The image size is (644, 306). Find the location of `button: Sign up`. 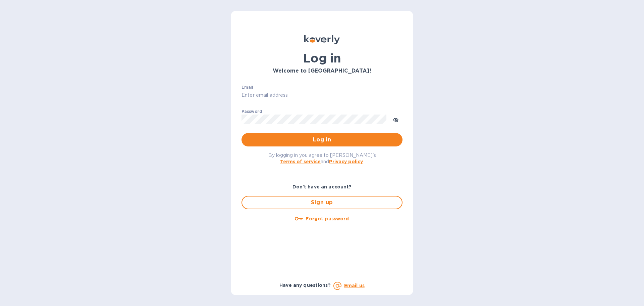

button: Sign up is located at coordinates (322, 203).